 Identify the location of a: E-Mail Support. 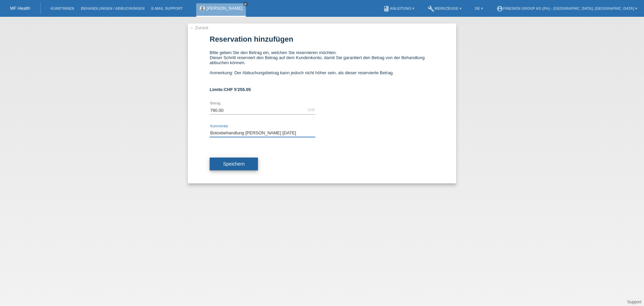
(167, 8).